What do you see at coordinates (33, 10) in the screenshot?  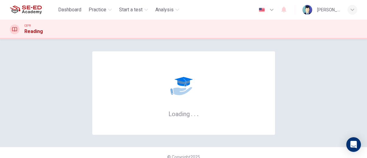 I see `a: SE-ED Academy logo` at bounding box center [33, 10].